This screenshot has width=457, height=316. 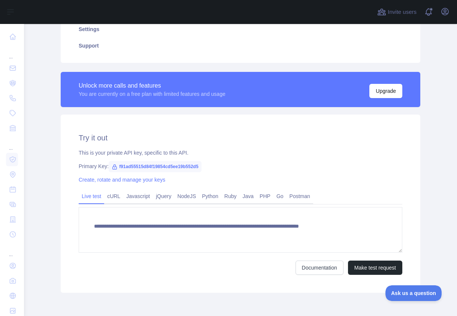 What do you see at coordinates (241, 46) in the screenshot?
I see `a: Support` at bounding box center [241, 46].